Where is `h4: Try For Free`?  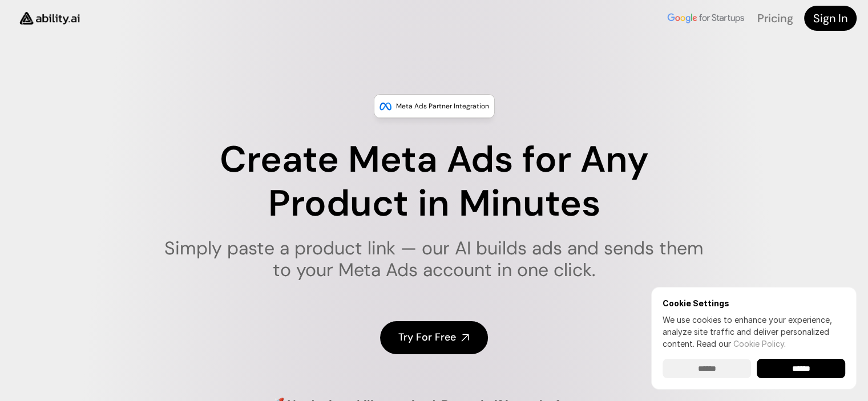 h4: Try For Free is located at coordinates (427, 337).